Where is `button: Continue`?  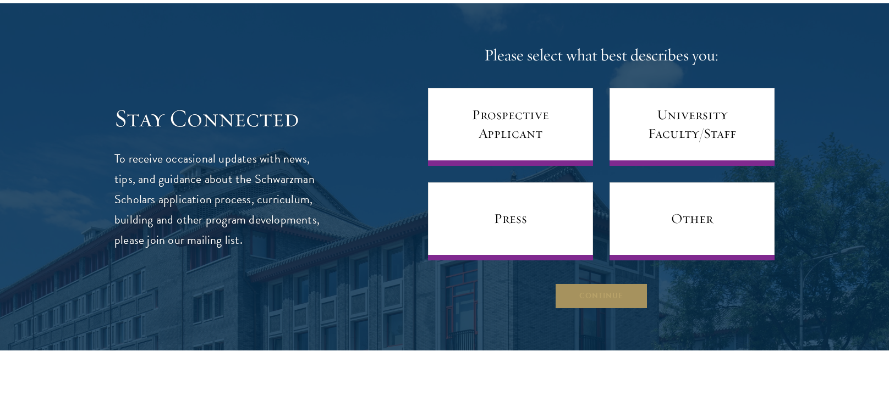
button: Continue is located at coordinates (601, 296).